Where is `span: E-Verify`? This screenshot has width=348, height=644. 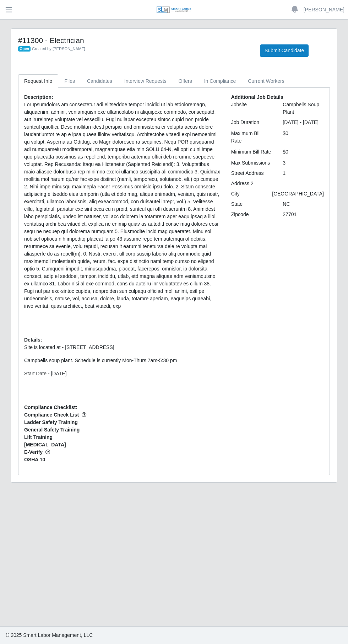
span: E-Verify is located at coordinates (122, 452).